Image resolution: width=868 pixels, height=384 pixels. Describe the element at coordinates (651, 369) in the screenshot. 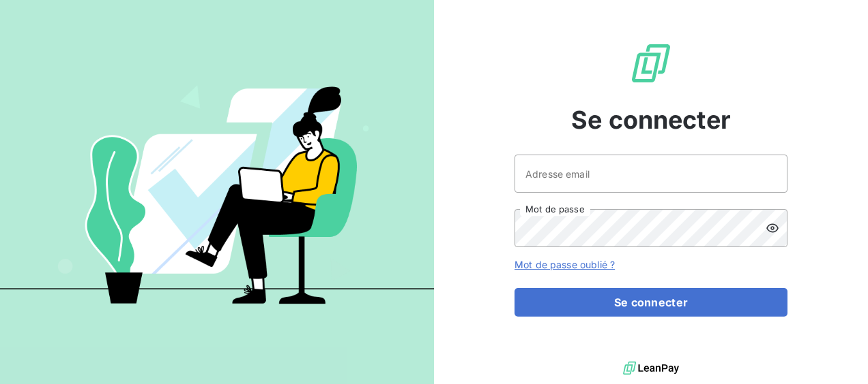

I see `img: logo` at that location.